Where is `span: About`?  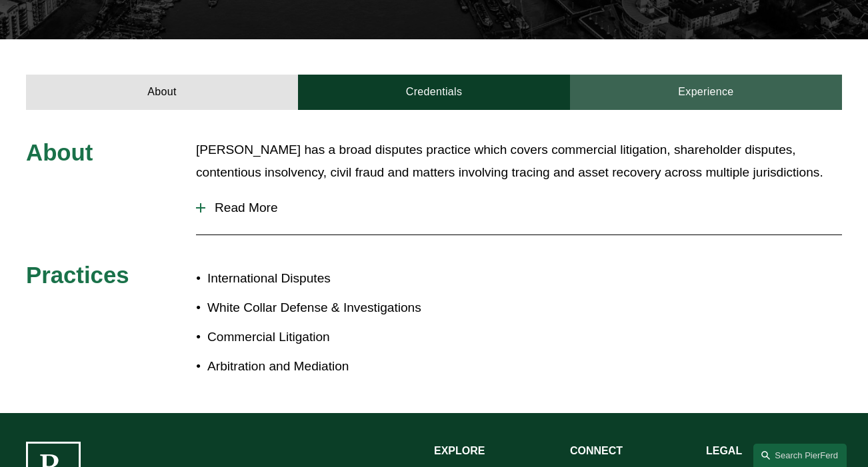 span: About is located at coordinates (59, 153).